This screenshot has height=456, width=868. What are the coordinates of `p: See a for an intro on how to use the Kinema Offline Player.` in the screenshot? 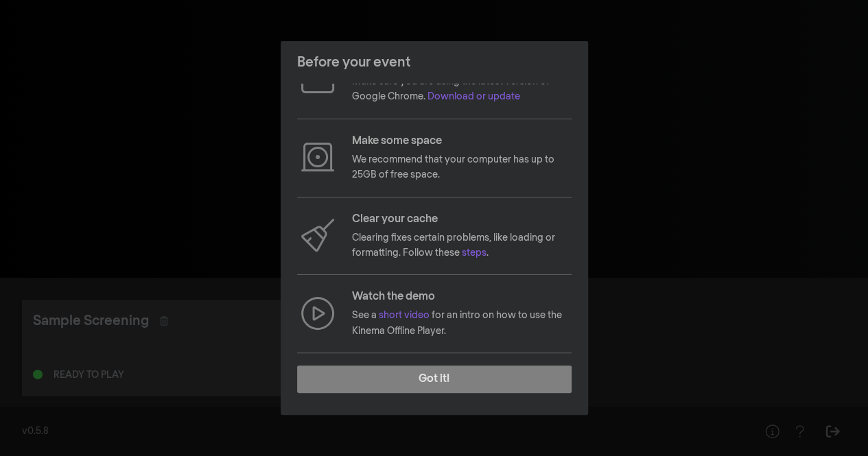 It's located at (462, 323).